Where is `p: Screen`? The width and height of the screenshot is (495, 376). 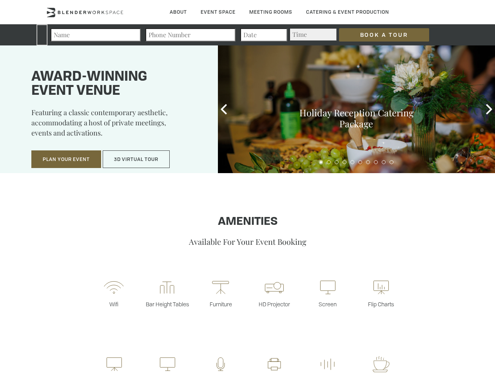 p: Screen is located at coordinates (327, 304).